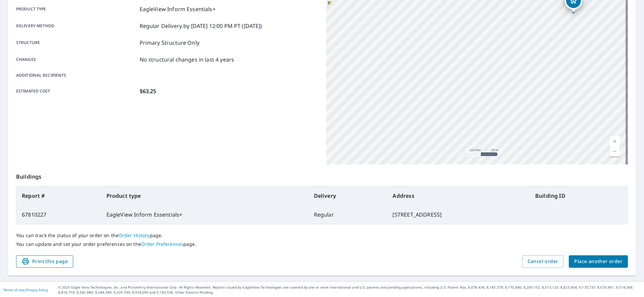 This screenshot has height=297, width=644. Describe the element at coordinates (59, 196) in the screenshot. I see `th: Report #` at that location.